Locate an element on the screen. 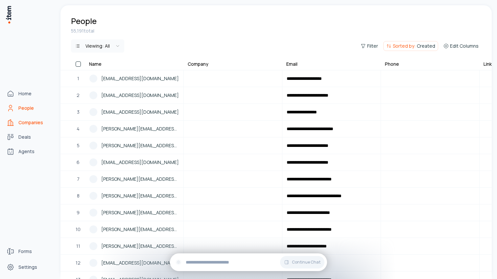 The image size is (497, 279). a: Settings is located at coordinates (29, 267).